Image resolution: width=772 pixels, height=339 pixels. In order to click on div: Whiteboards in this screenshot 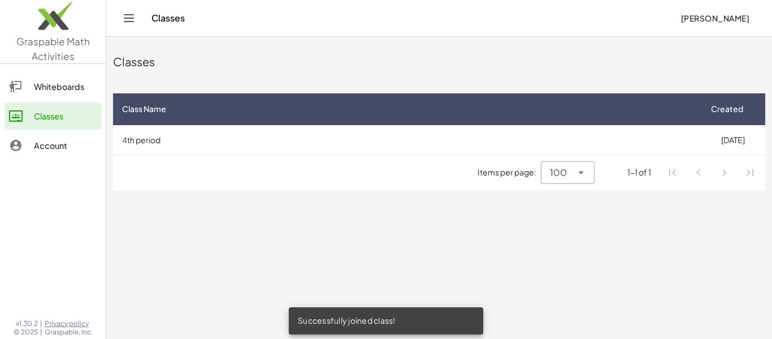, I will do `click(65, 86)`.